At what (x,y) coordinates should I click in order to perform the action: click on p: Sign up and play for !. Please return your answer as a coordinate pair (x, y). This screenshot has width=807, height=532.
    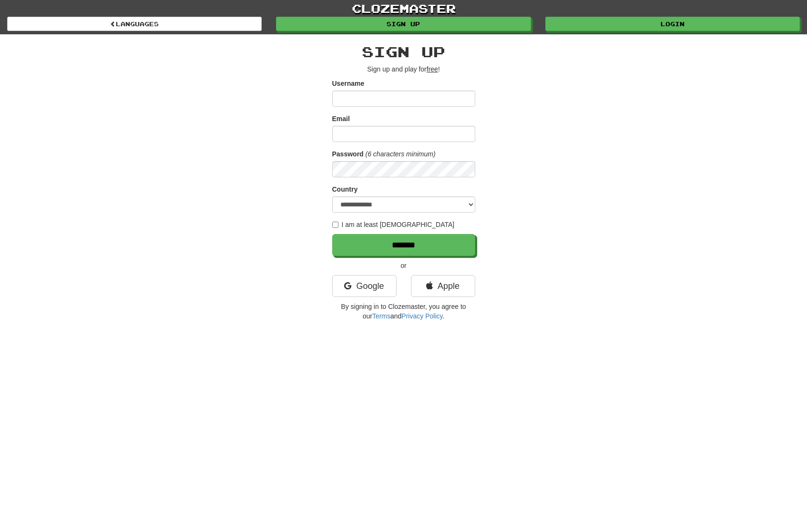
    Looking at the image, I should click on (404, 69).